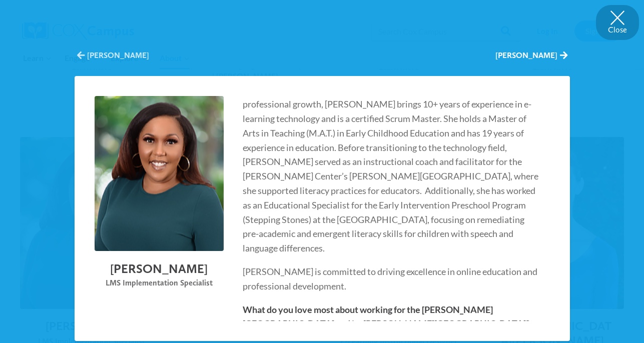 Image resolution: width=644 pixels, height=343 pixels. What do you see at coordinates (159, 173) in the screenshot?
I see `img: Shonta_Lyons.png` at bounding box center [159, 173].